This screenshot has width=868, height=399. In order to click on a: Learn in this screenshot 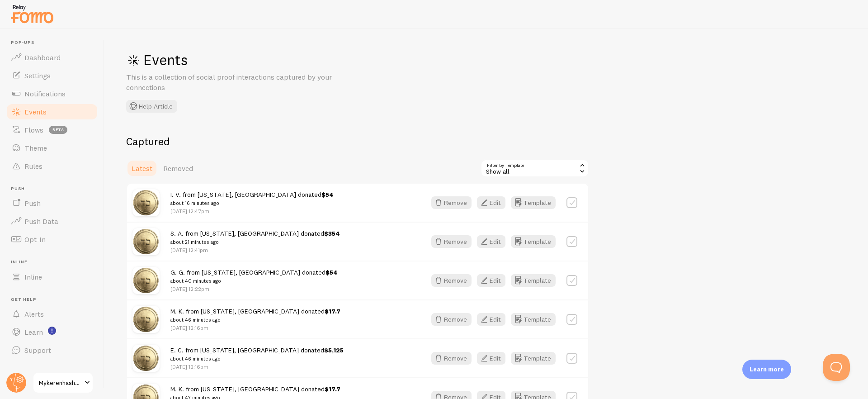, I will do `click(52, 332)`.